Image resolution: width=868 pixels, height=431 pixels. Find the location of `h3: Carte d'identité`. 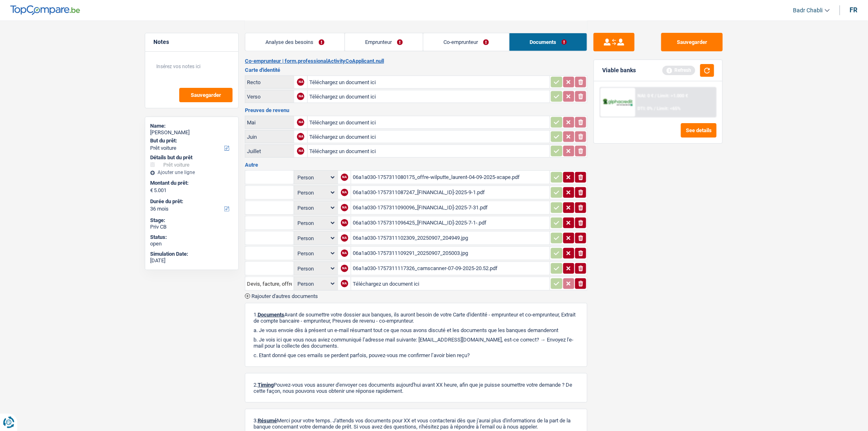

h3: Carte d'identité is located at coordinates (416, 70).